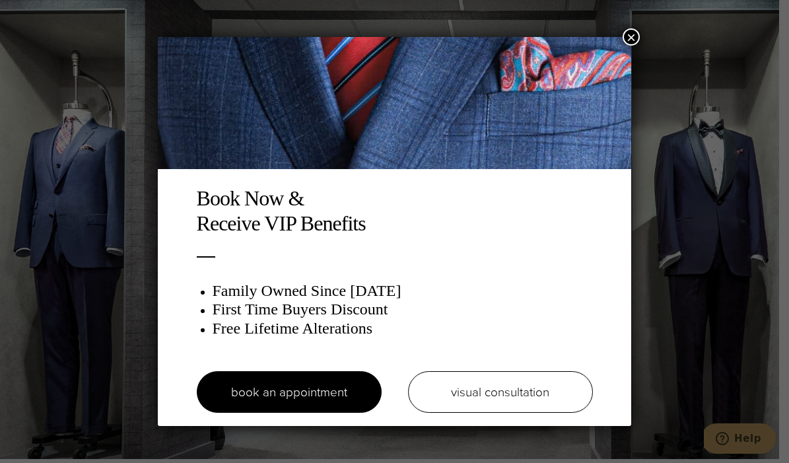 This screenshot has width=789, height=463. Describe the element at coordinates (44, 15) in the screenshot. I see `span: Help` at that location.